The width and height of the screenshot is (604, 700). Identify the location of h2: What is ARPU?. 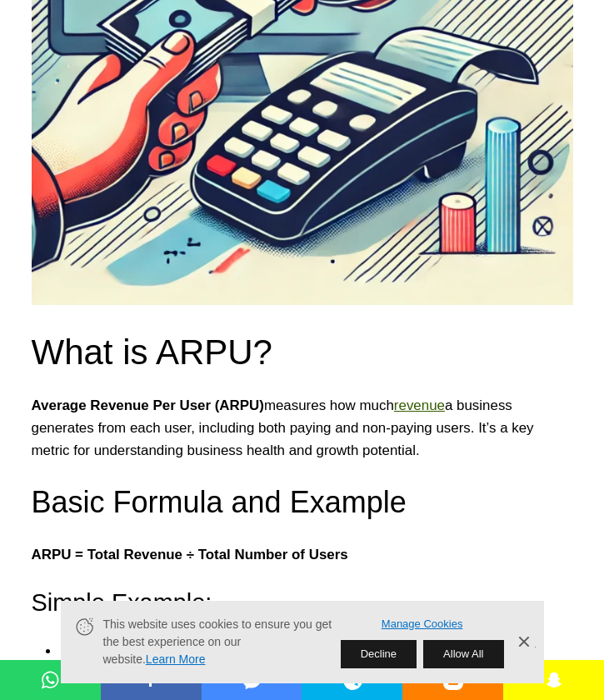
(303, 353).